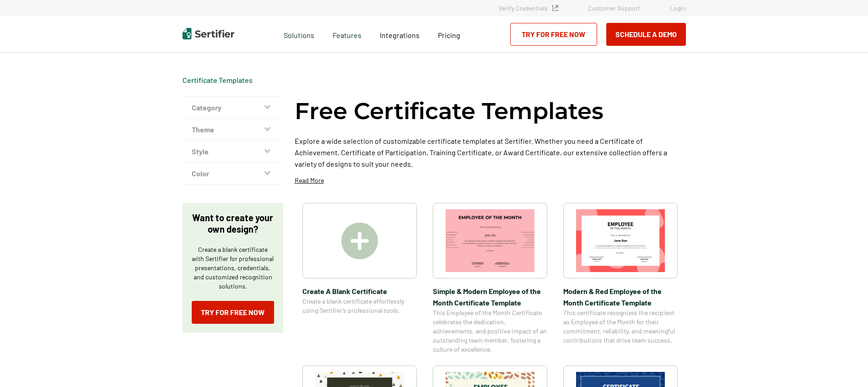 The width and height of the screenshot is (868, 387). What do you see at coordinates (400, 34) in the screenshot?
I see `a: Integrations` at bounding box center [400, 34].